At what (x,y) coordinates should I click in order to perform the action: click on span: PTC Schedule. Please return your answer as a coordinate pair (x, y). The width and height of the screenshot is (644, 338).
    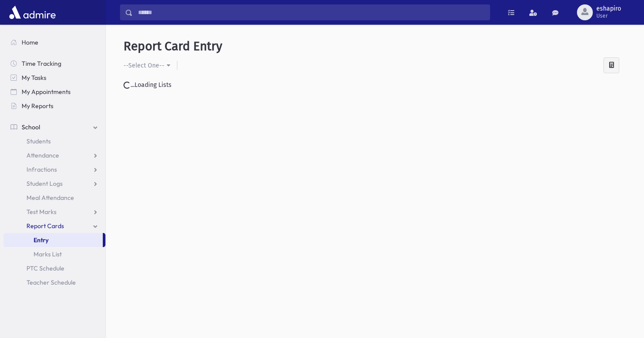
    Looking at the image, I should click on (45, 268).